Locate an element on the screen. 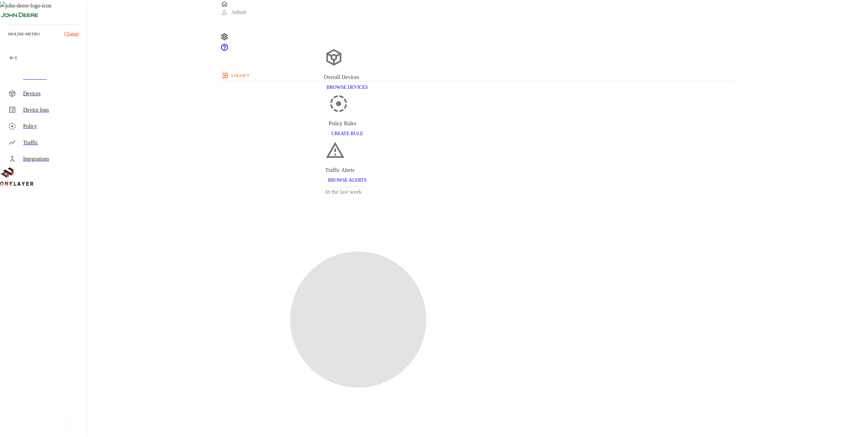 The width and height of the screenshot is (868, 437). button: BROWSE DEVICES is located at coordinates (347, 88).